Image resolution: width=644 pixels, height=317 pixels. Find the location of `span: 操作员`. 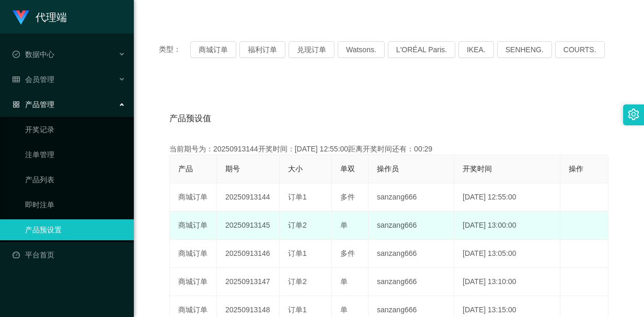

span: 操作员 is located at coordinates (388, 168).